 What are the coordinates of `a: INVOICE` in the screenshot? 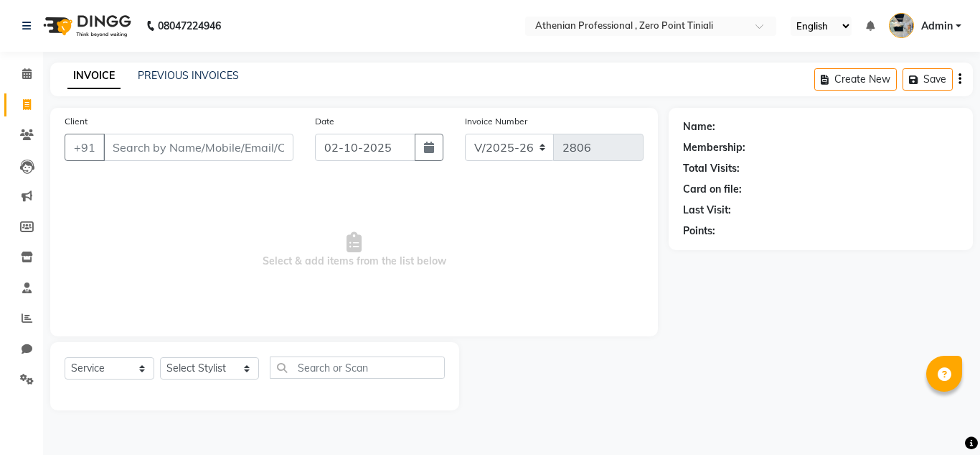 It's located at (94, 76).